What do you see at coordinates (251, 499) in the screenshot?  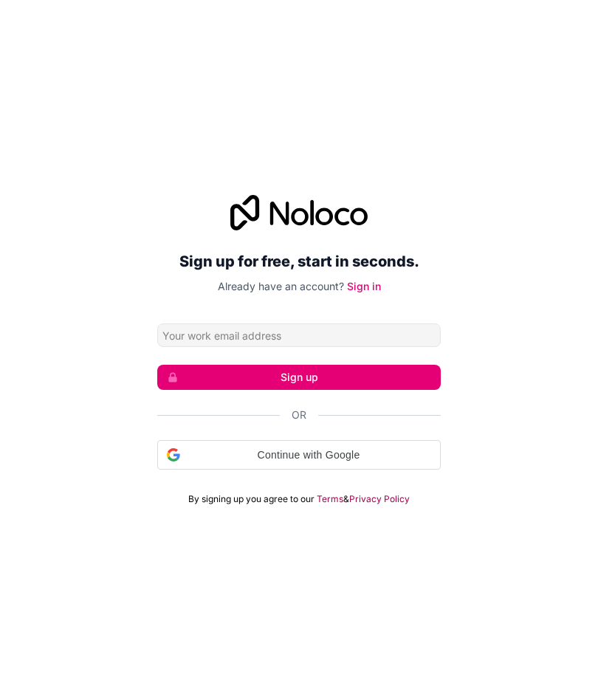 I see `span: By signing up you agree to our` at bounding box center [251, 499].